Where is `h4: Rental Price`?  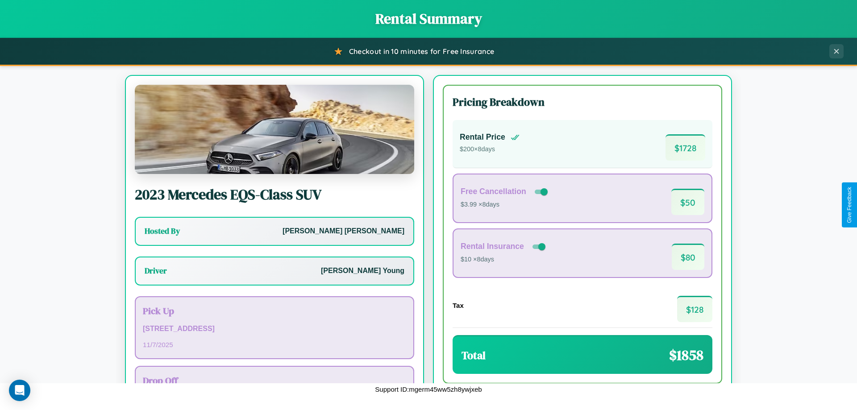 h4: Rental Price is located at coordinates (483, 137).